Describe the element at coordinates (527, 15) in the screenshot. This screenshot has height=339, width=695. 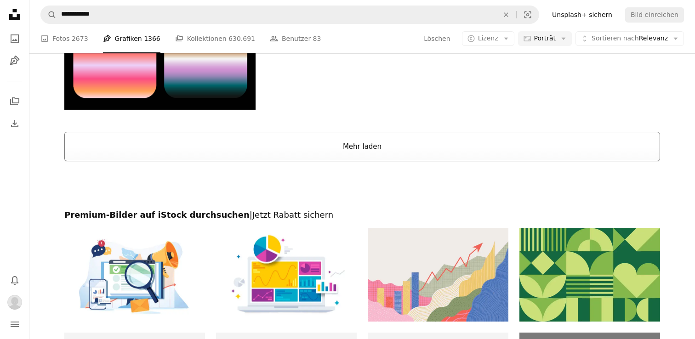
I see `button: Visuelle Suche` at that location.